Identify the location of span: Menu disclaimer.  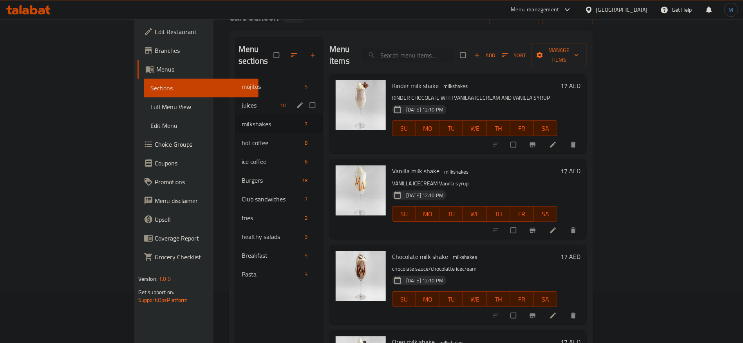
(203, 201).